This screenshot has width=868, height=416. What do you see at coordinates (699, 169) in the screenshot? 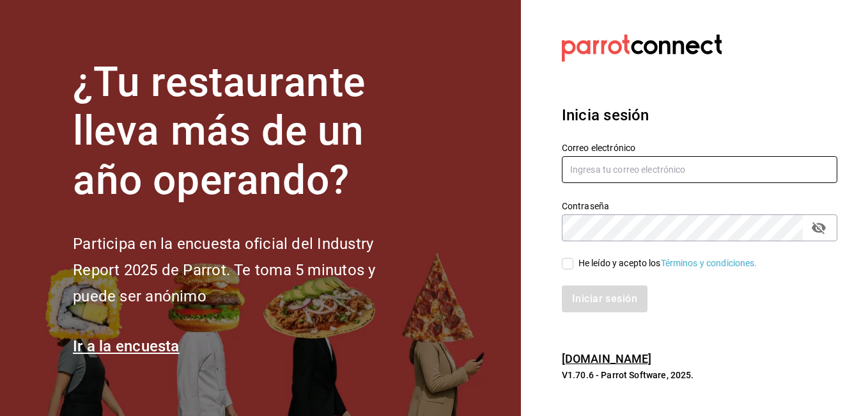
I see `input: Ingresa tu correo electrónico` at bounding box center [699, 169].